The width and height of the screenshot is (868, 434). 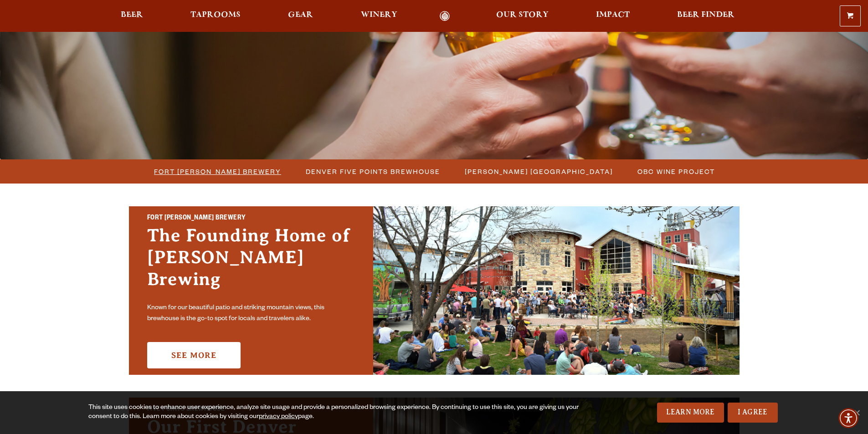 I want to click on a: Learn More, so click(x=690, y=413).